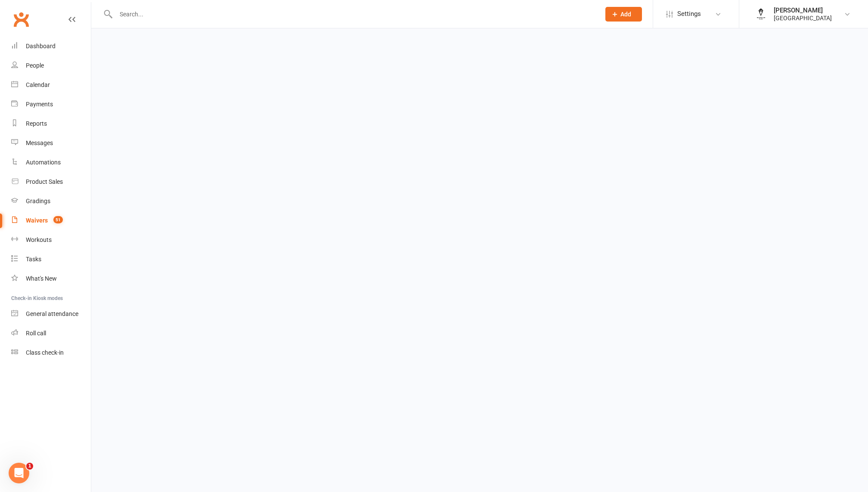 The height and width of the screenshot is (492, 868). Describe the element at coordinates (52, 313) in the screenshot. I see `div: General attendance` at that location.